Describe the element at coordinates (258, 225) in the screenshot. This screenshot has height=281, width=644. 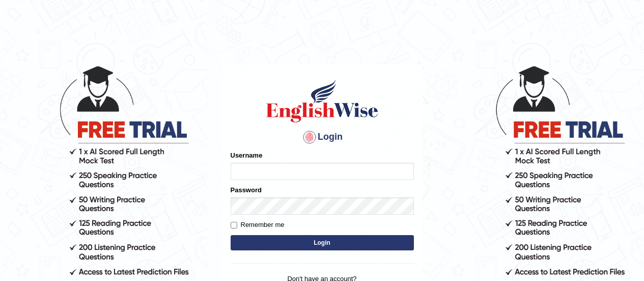
I see `label: Remember me` at that location.